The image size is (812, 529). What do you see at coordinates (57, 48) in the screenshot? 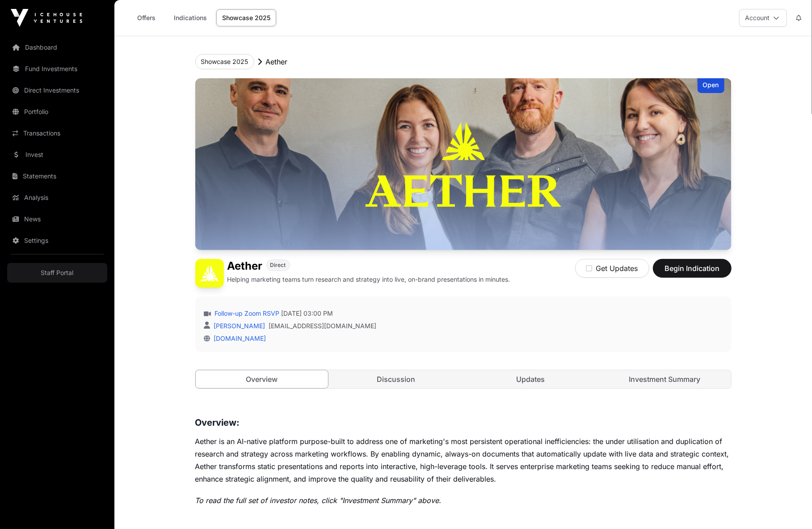
I see `a: Dashboard` at bounding box center [57, 48].